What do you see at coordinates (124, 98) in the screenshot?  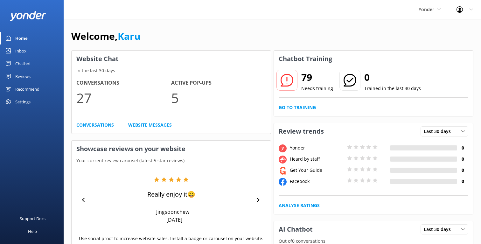 I see `p: 27` at bounding box center [124, 98].